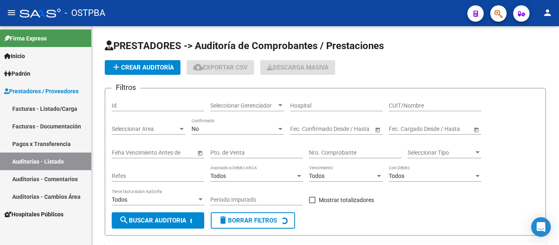  I want to click on mat-icon: delete, so click(223, 220).